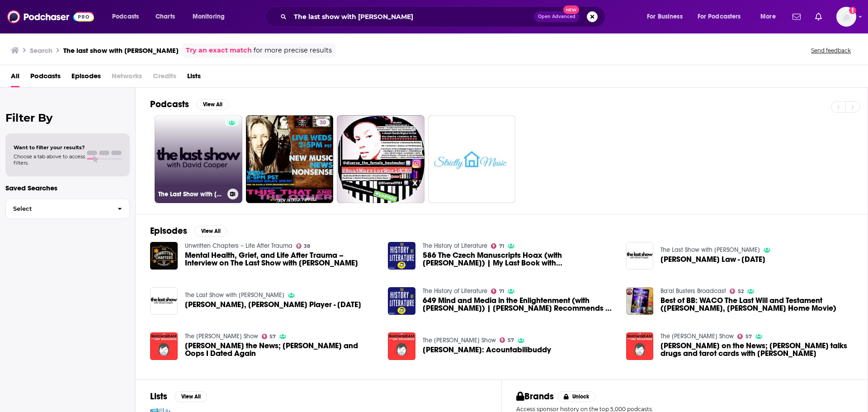 This screenshot has height=412, width=868. I want to click on span: Episodes, so click(86, 77).